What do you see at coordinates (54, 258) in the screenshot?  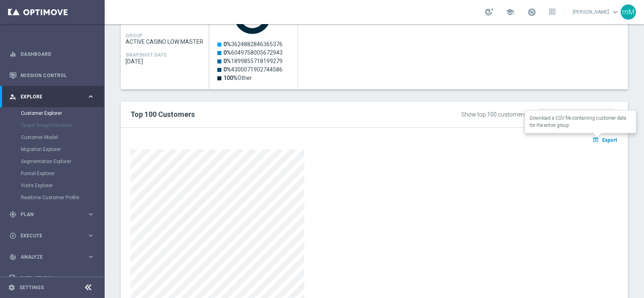 I see `span: Analyze` at bounding box center [54, 258].